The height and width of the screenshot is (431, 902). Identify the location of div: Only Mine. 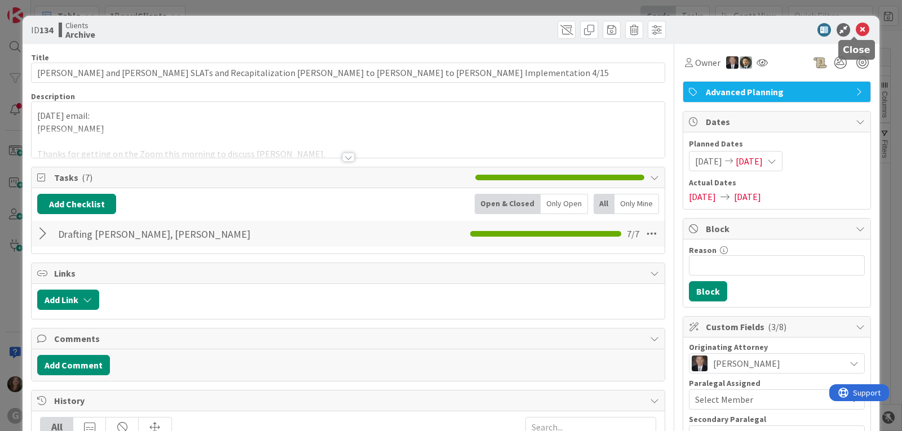
(637, 204).